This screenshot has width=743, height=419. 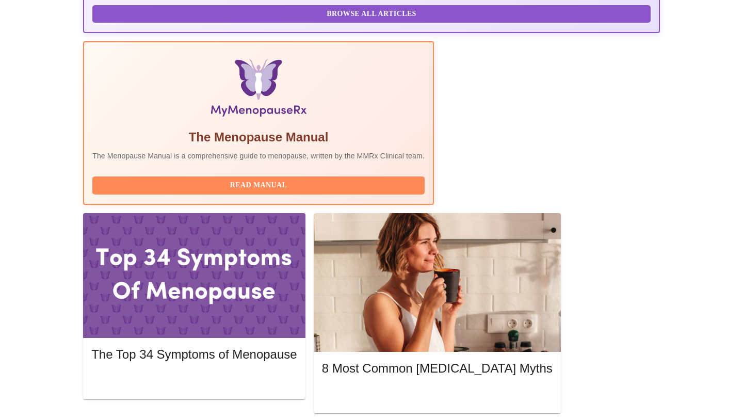 I want to click on a: Browse All Articles, so click(x=373, y=13).